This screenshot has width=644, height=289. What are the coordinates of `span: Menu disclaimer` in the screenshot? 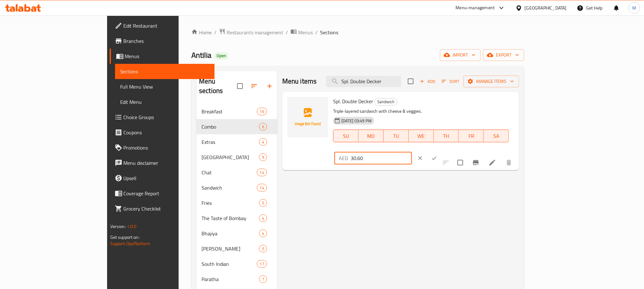 It's located at (167, 163).